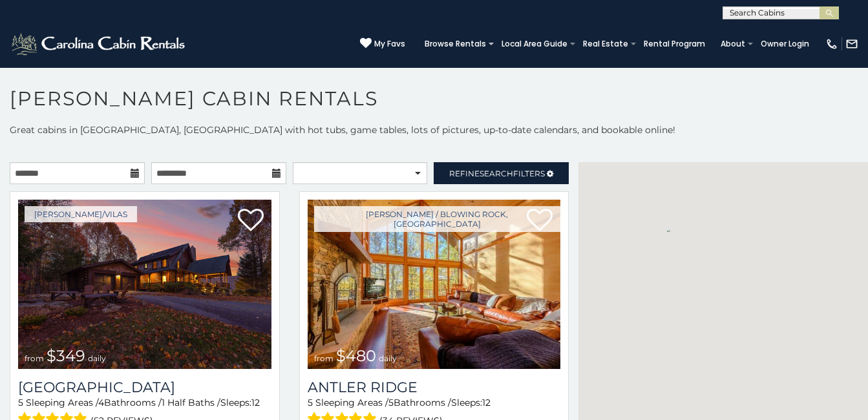 The image size is (868, 420). Describe the element at coordinates (456, 44) in the screenshot. I see `a: Browse Rentals` at that location.